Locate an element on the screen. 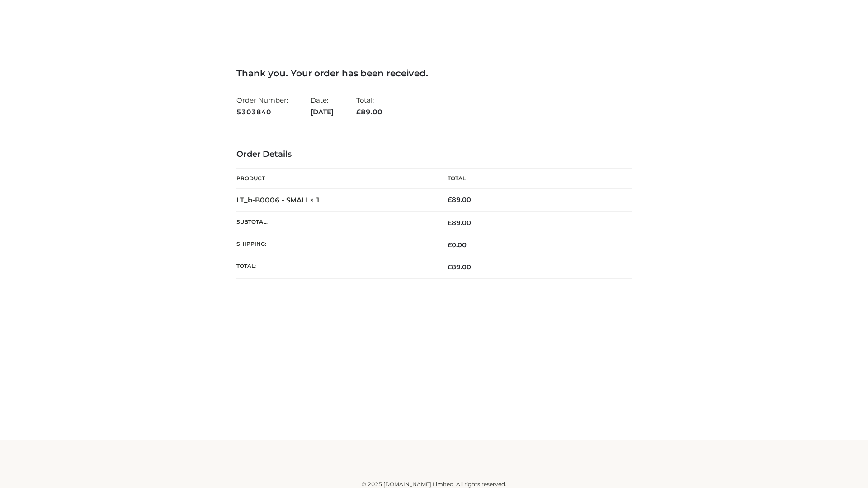 This screenshot has height=488, width=868. strong: × 1 is located at coordinates (315, 200).